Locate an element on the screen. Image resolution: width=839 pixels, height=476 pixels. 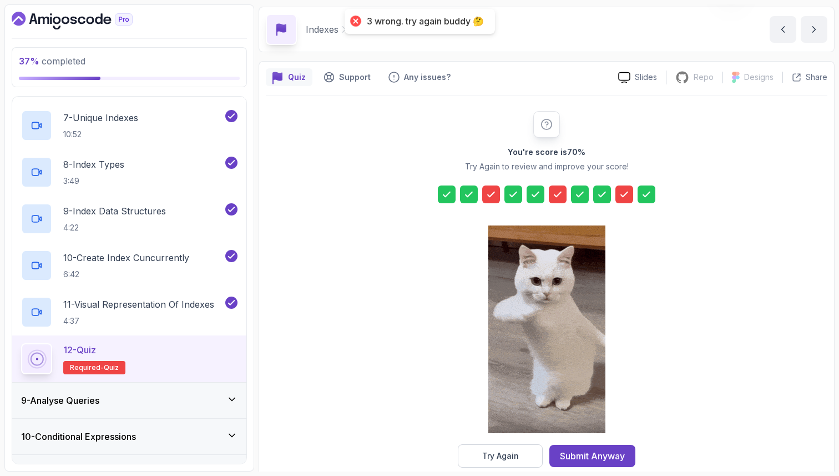
button: Try Again is located at coordinates (500, 456).